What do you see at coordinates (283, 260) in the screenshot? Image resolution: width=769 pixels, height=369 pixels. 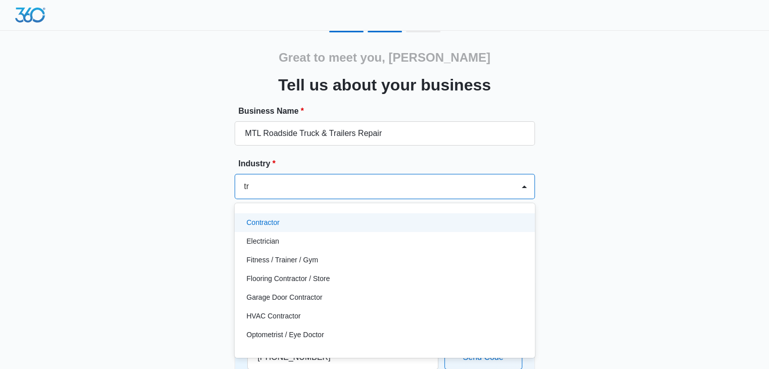 I see `p: Fitness / Trainer / Gym` at bounding box center [283, 260].